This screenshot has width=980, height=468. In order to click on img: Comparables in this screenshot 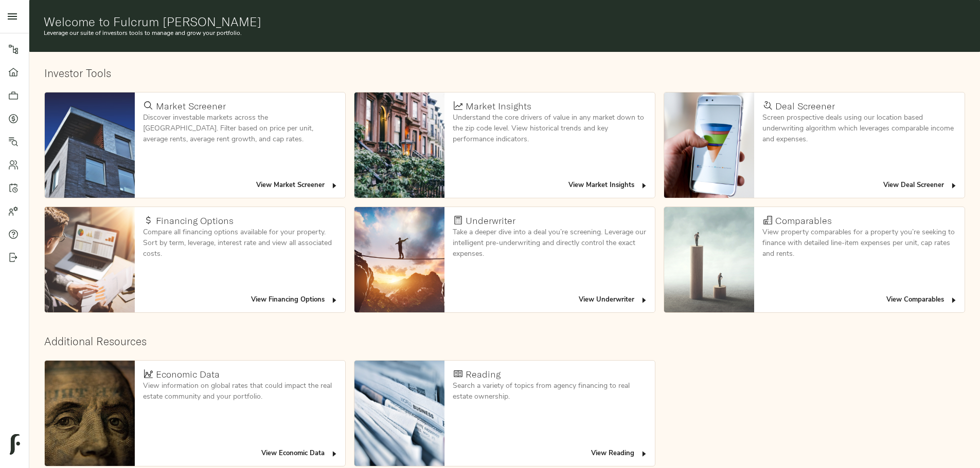, I will do `click(709, 260)`.